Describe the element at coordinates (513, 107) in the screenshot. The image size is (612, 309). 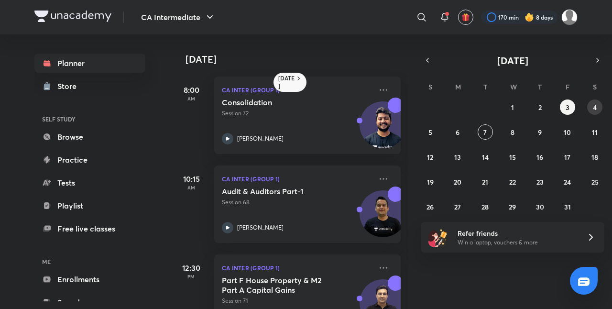
I see `abbr: October 1, 2025` at that location.